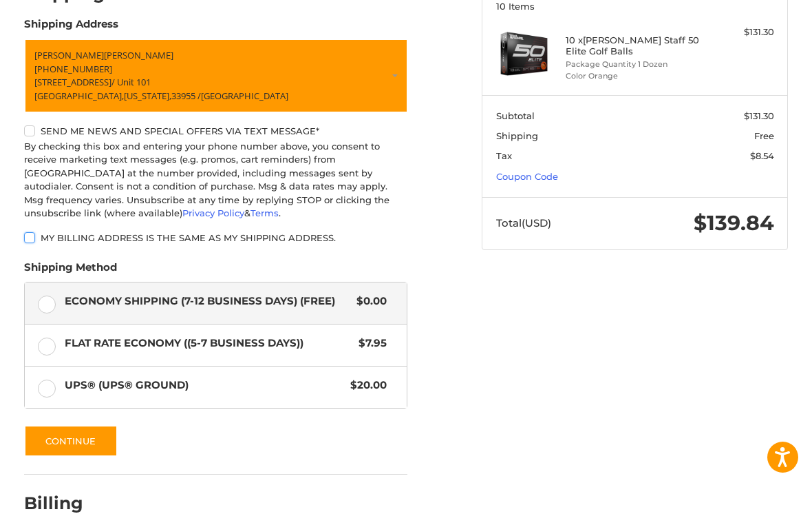 The width and height of the screenshot is (812, 514). What do you see at coordinates (207, 301) in the screenshot?
I see `span: Economy Shipping (7-12 Business Days) (Free)` at bounding box center [207, 301].